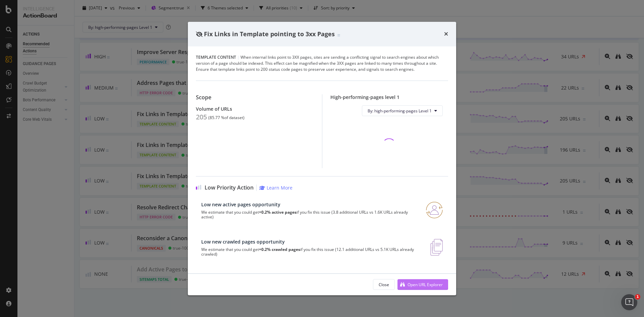 The height and width of the screenshot is (317, 644). What do you see at coordinates (446, 34) in the screenshot?
I see `div: times` at bounding box center [446, 34].